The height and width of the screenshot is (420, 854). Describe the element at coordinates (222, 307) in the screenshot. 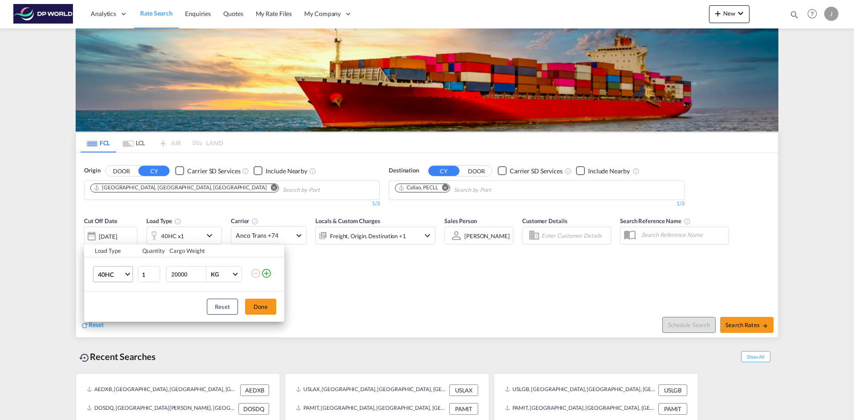

I see `button: Reset` at that location.